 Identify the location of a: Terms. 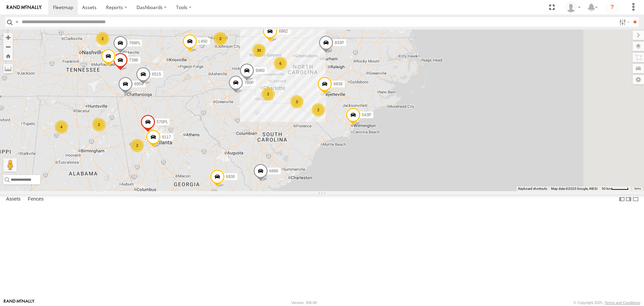
(637, 188).